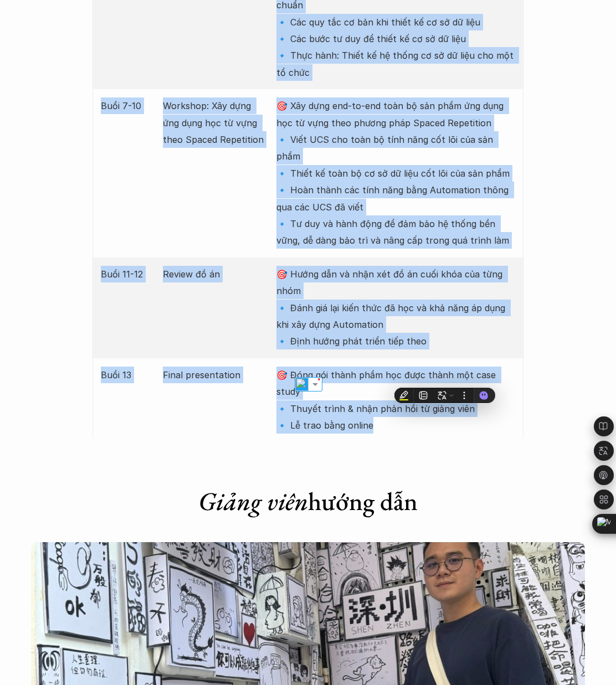  I want to click on p: Buổi 7-10, so click(127, 106).